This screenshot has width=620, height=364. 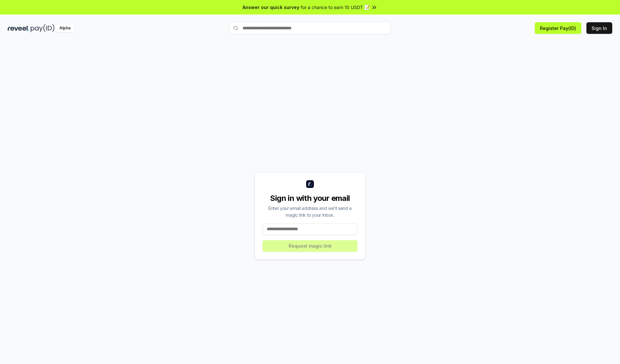 I want to click on span: Answer our quick survey, so click(x=271, y=7).